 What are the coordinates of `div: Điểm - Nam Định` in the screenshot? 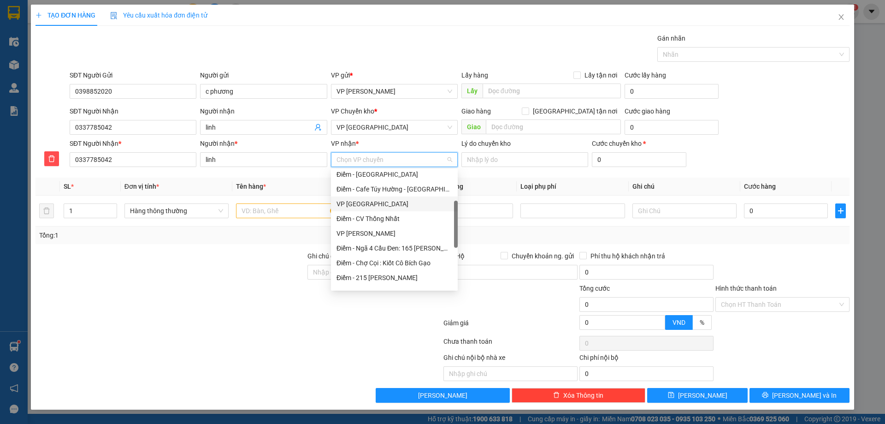 It's located at (394, 174).